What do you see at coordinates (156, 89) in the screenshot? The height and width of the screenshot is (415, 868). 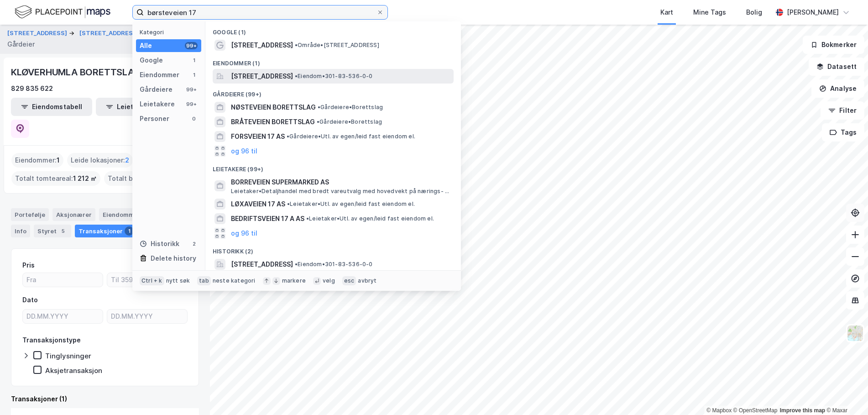 I see `div: Gårdeiere` at bounding box center [156, 89].